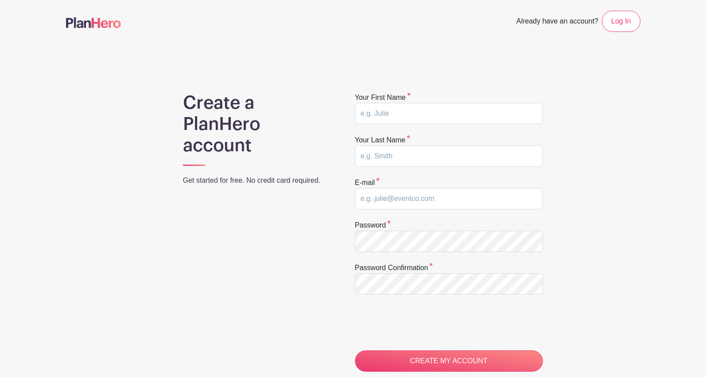  Describe the element at coordinates (373, 225) in the screenshot. I see `label: Password` at that location.